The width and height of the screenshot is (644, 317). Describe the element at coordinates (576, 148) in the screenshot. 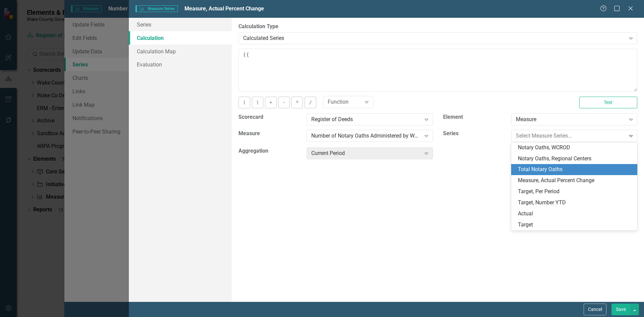

I see `div: Notary Oaths, WCROD` at that location.